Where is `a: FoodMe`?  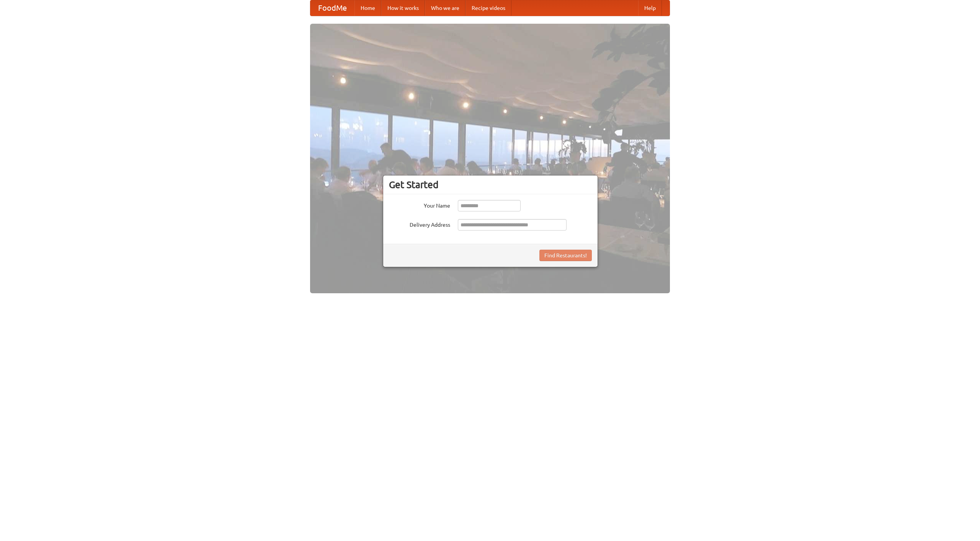 a: FoodMe is located at coordinates (332, 8).